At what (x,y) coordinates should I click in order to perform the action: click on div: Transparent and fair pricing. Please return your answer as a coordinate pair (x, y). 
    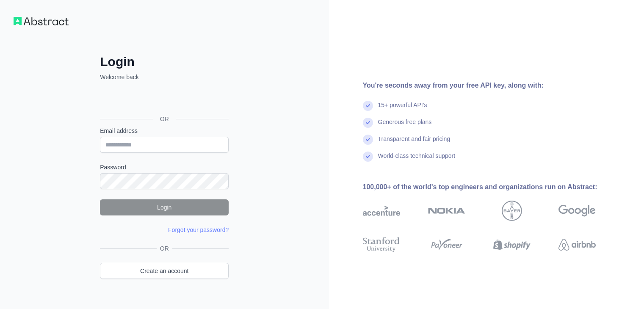
    Looking at the image, I should click on (414, 143).